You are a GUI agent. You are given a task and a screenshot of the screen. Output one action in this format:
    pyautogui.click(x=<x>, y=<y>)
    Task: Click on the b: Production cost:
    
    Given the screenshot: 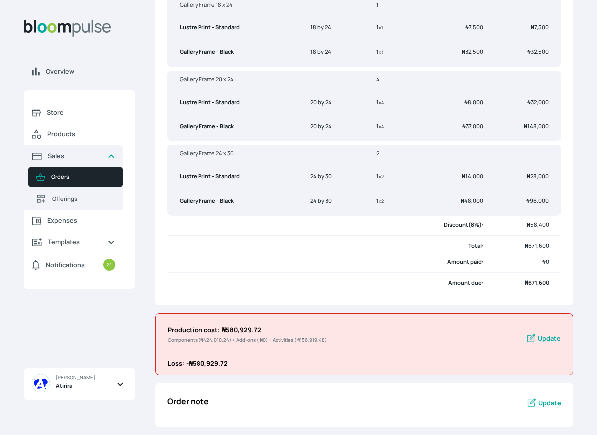 What is the action you would take?
    pyautogui.click(x=193, y=330)
    